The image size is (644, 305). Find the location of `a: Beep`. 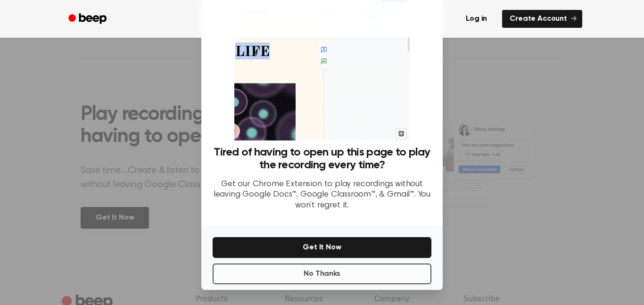

a: Beep is located at coordinates (88, 19).